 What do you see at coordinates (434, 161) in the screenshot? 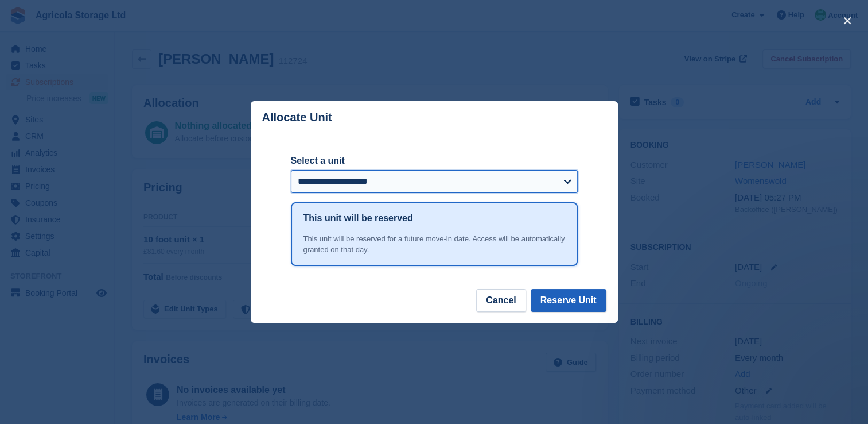
I see `label: Select a unit` at bounding box center [434, 161].